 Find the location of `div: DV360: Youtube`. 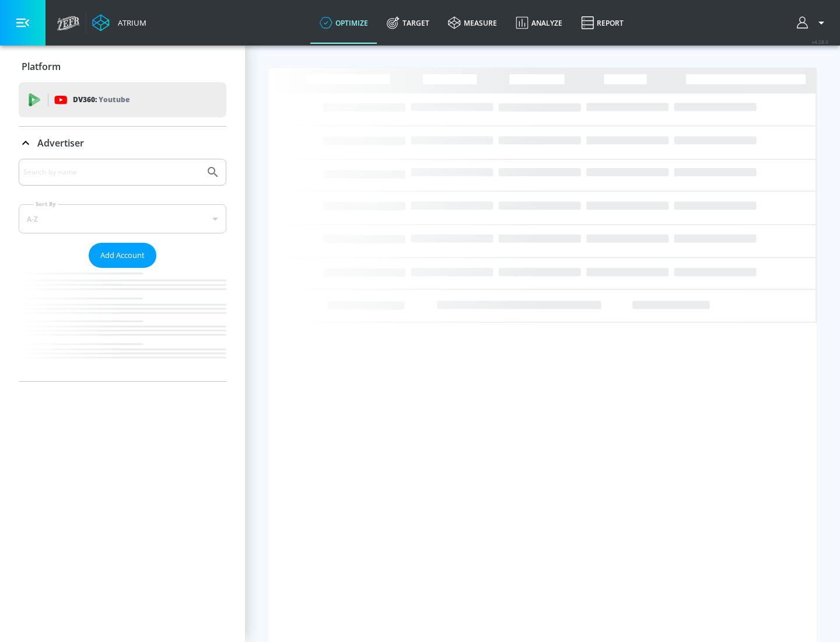

div: DV360: Youtube is located at coordinates (122, 100).